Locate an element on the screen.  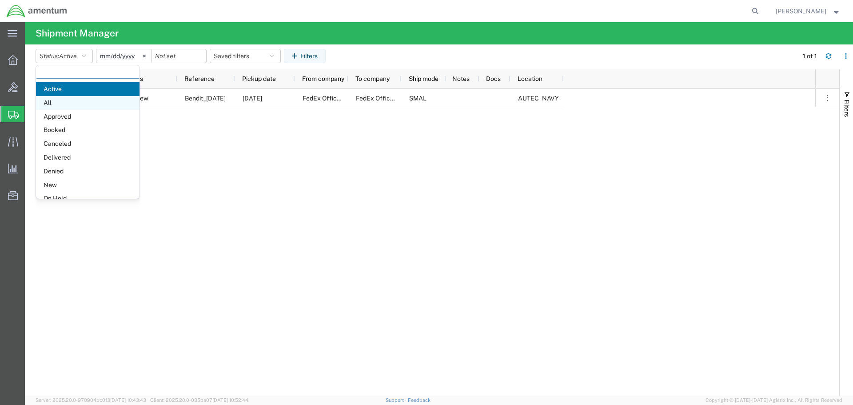
a: Support is located at coordinates (397, 400).